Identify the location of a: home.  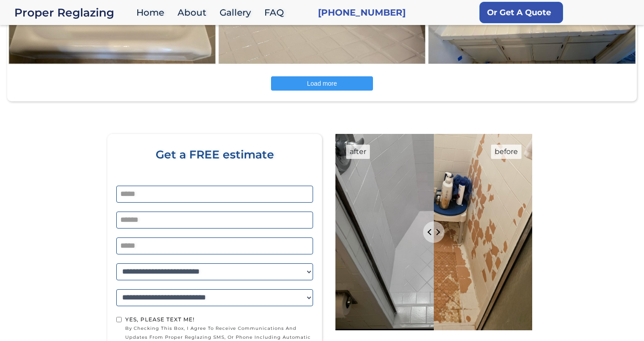
(73, 13).